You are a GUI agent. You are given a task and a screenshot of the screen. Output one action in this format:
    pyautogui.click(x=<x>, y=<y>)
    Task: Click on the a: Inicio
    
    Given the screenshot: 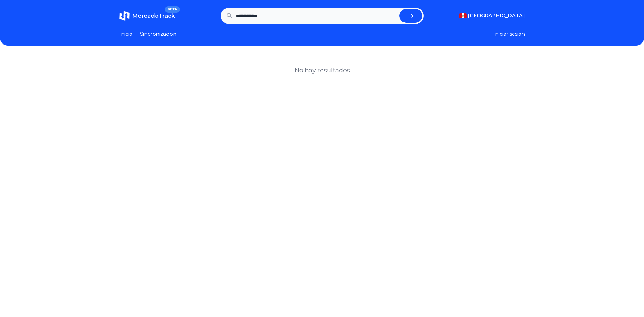 What is the action you would take?
    pyautogui.click(x=126, y=34)
    